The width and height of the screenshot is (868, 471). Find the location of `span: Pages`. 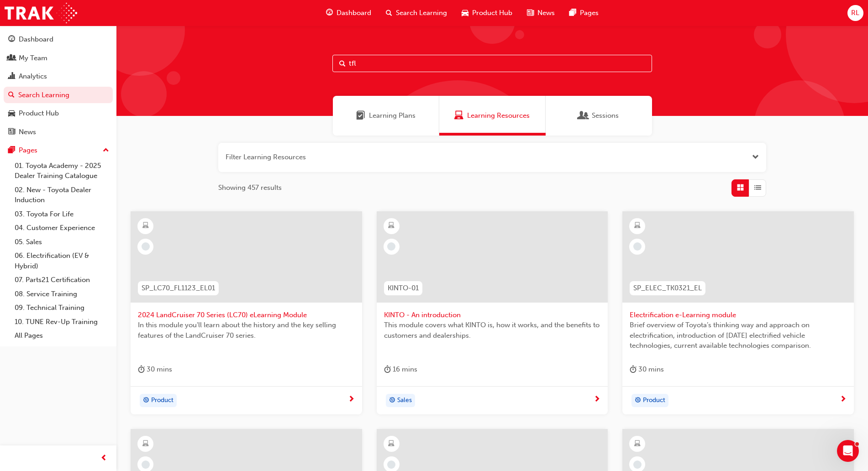

span: Pages is located at coordinates (589, 12).